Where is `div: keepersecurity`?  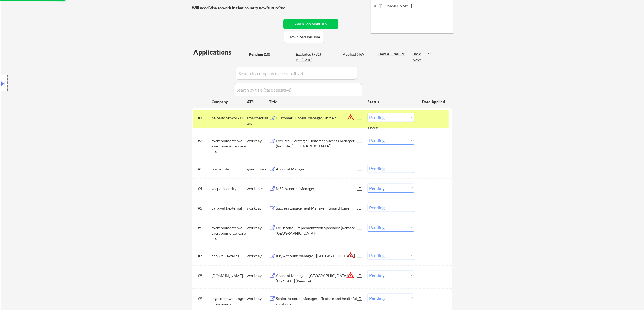 div: keepersecurity is located at coordinates (229, 189).